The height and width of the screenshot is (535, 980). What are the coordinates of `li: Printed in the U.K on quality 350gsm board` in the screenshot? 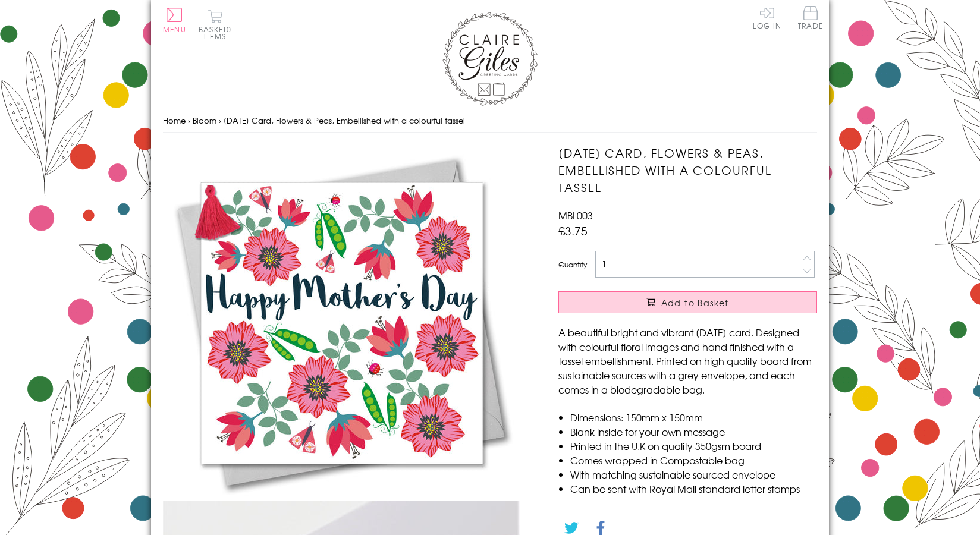 It's located at (693, 446).